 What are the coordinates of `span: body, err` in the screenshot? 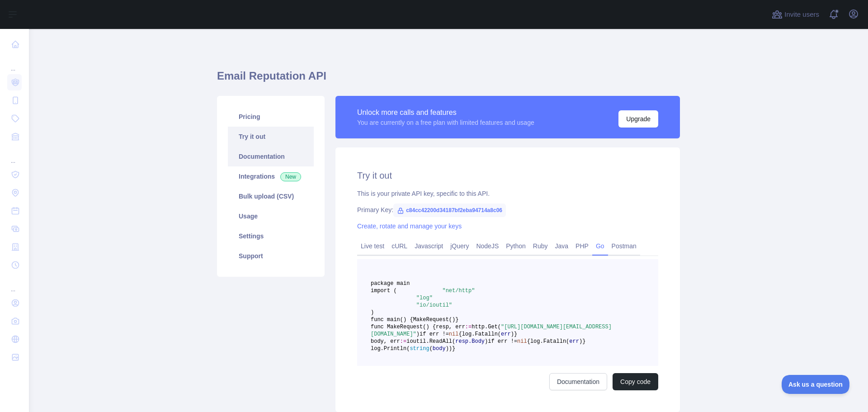 It's located at (385, 342).